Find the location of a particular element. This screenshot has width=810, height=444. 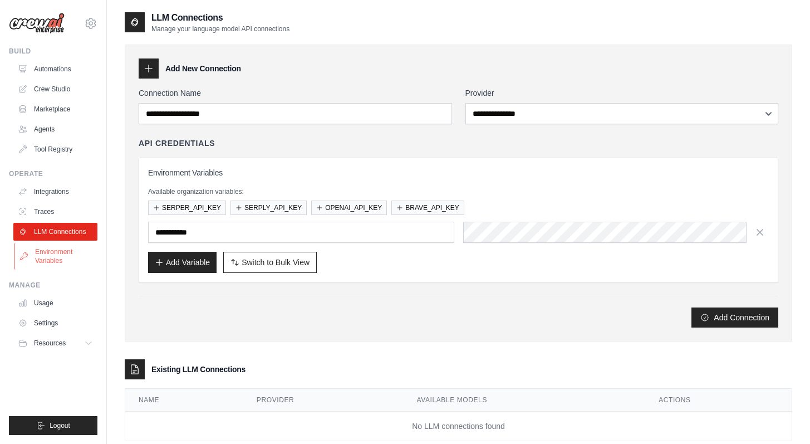

th: Name is located at coordinates (184, 400).